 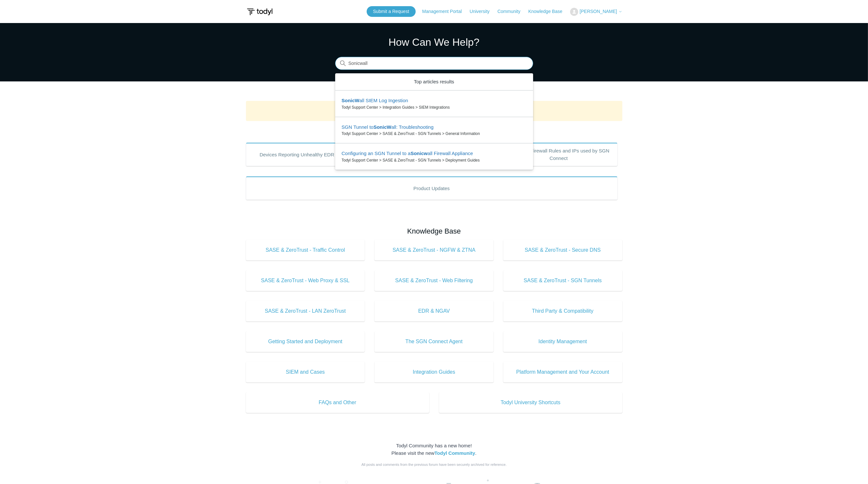 I want to click on zd-autocomplete-header: Top articles results, so click(x=434, y=82).